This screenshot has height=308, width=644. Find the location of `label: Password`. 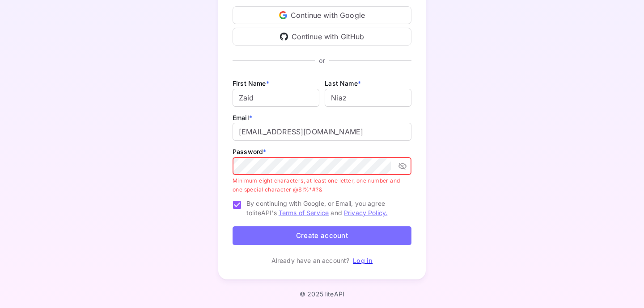

label: Password is located at coordinates (249, 152).